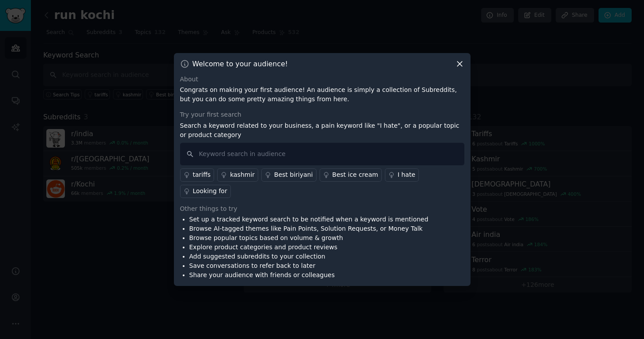 The image size is (644, 339). Describe the element at coordinates (202, 174) in the screenshot. I see `div: tariffs` at that location.